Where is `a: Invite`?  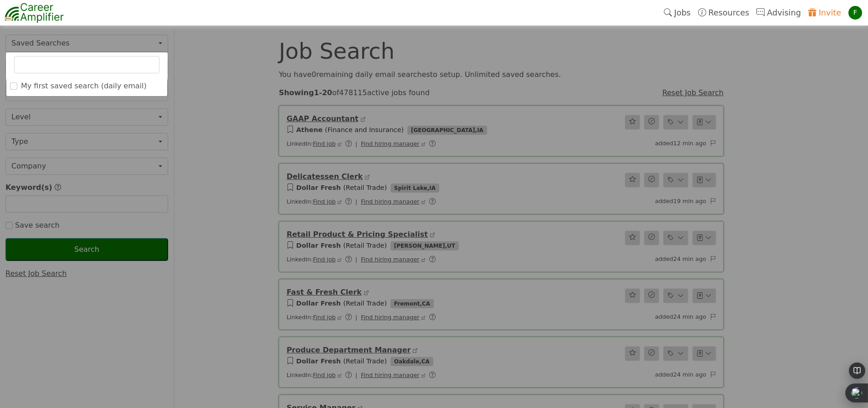 a: Invite is located at coordinates (825, 13).